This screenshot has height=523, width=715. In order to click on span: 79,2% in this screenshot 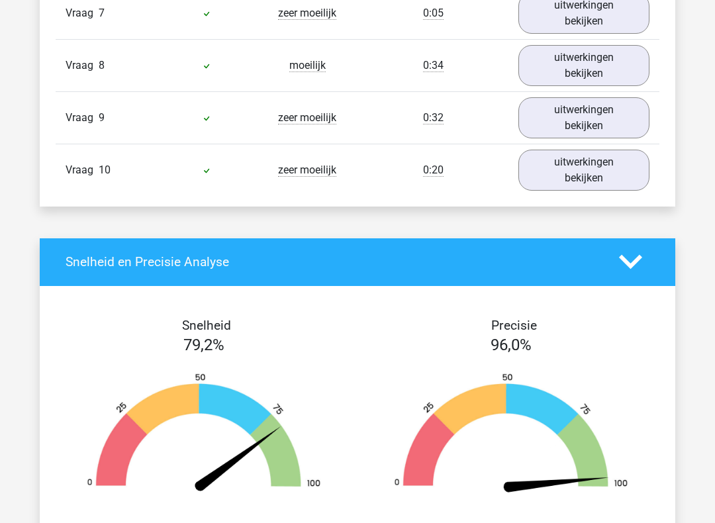, I will do `click(204, 345)`.